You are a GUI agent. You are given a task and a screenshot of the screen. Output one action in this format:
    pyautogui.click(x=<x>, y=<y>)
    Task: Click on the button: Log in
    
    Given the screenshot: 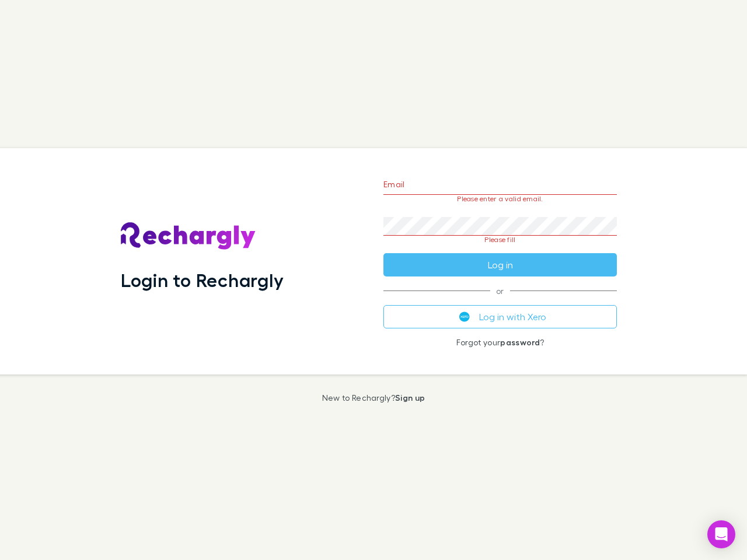 What is the action you would take?
    pyautogui.click(x=501, y=265)
    